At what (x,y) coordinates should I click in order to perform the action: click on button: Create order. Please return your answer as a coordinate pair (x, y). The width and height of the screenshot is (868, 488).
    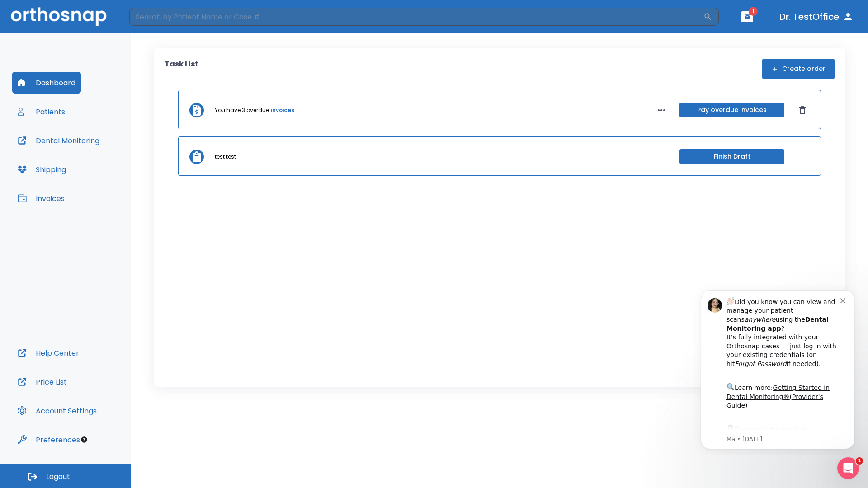
    Looking at the image, I should click on (798, 69).